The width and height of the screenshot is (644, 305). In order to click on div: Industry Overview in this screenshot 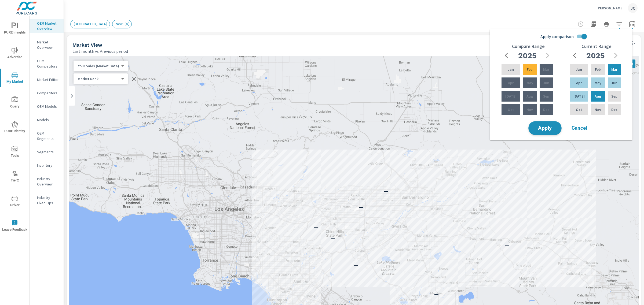, I will do `click(46, 182)`.